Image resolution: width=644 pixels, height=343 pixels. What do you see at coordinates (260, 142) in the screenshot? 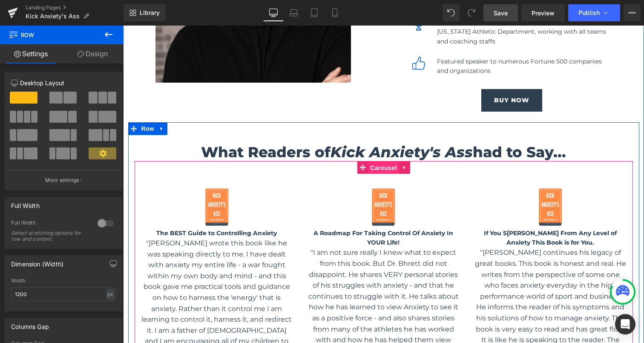
I see `span: Carousel` at bounding box center [260, 142].